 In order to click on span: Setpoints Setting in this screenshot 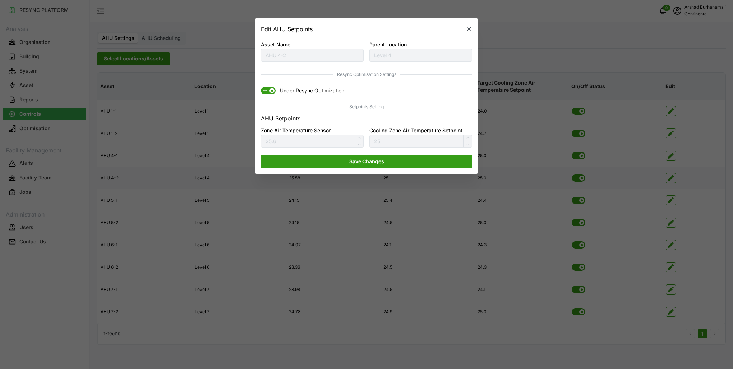, I will do `click(367, 107)`.